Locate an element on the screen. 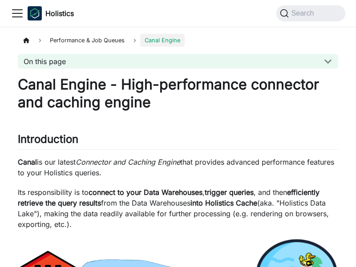  img: Holistics is located at coordinates (35, 13).